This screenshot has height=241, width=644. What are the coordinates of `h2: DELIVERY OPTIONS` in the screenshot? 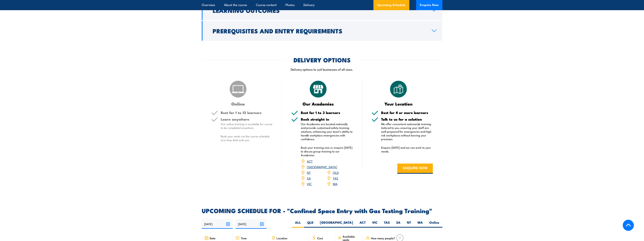 It's located at (322, 60).